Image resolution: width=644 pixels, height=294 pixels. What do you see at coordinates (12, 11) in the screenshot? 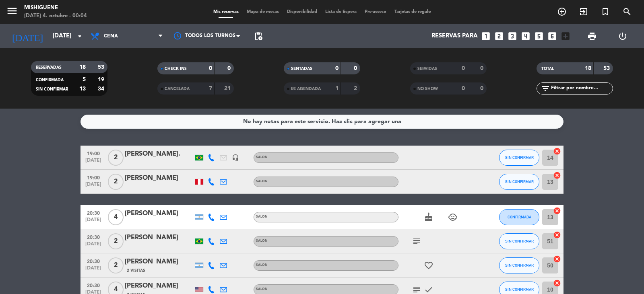
I see `i: menu` at bounding box center [12, 11].